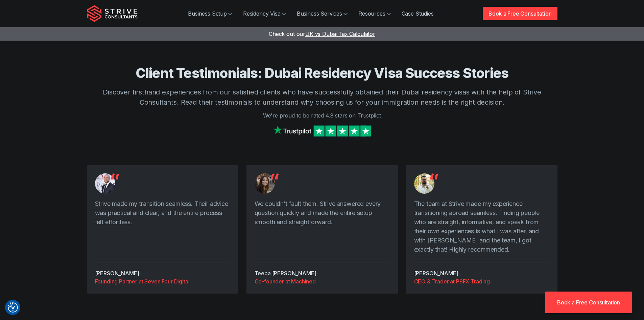 Image resolution: width=644 pixels, height=320 pixels. What do you see at coordinates (322, 14) in the screenshot?
I see `a: Business Services` at bounding box center [322, 14].